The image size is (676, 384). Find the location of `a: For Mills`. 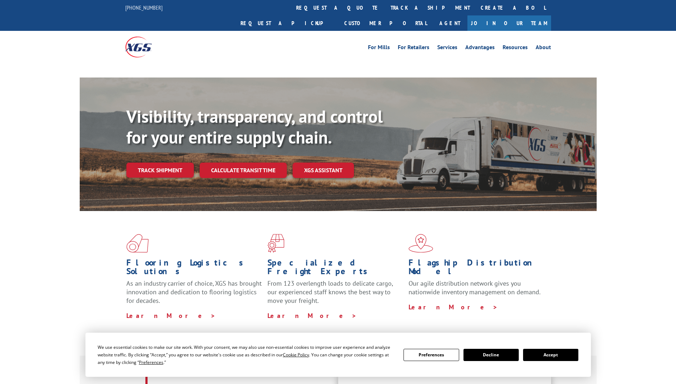

a: For Mills is located at coordinates (379, 48).